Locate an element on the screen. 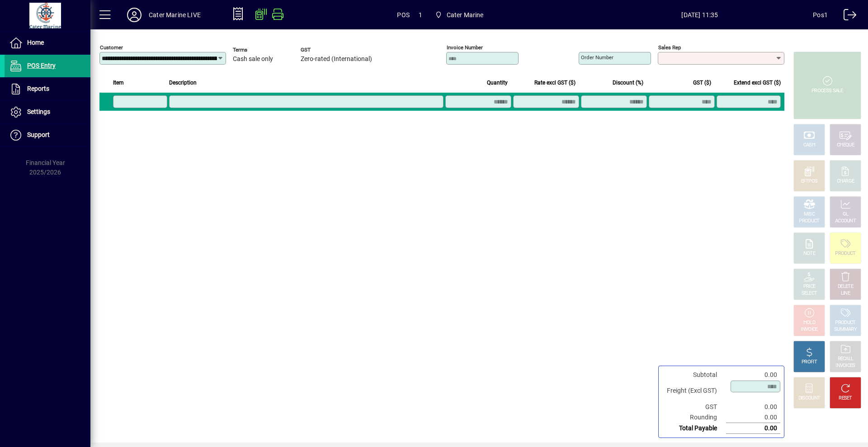  div: SELECT is located at coordinates (809, 294).